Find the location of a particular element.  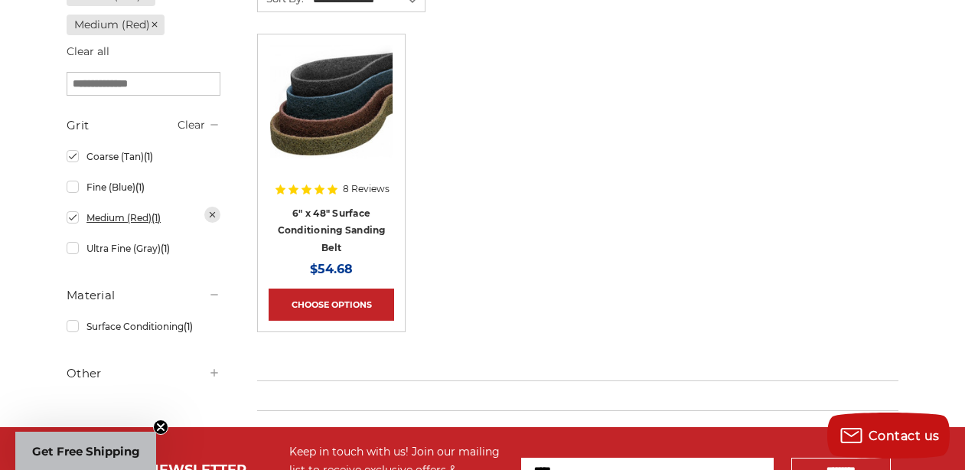

button: Close teaser is located at coordinates (161, 427).